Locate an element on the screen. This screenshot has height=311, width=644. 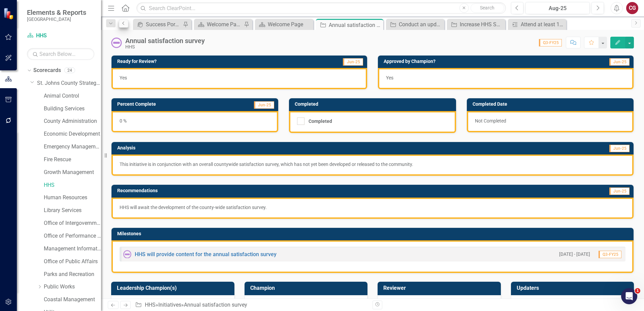
h3: Percent Complete is located at coordinates (168, 104).